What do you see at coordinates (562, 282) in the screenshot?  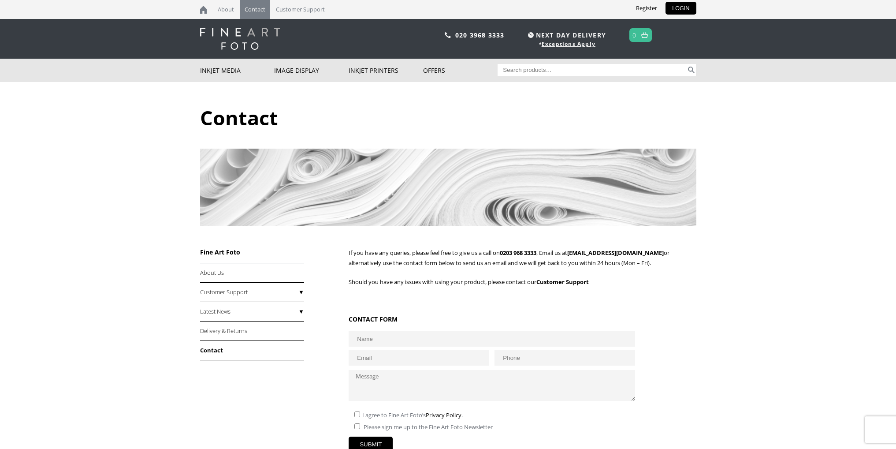 I see `strong: Customer Support` at bounding box center [562, 282].